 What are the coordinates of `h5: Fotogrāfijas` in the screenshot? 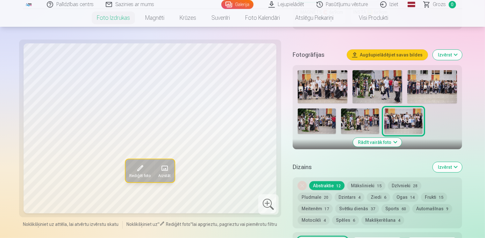 It's located at (318, 55).